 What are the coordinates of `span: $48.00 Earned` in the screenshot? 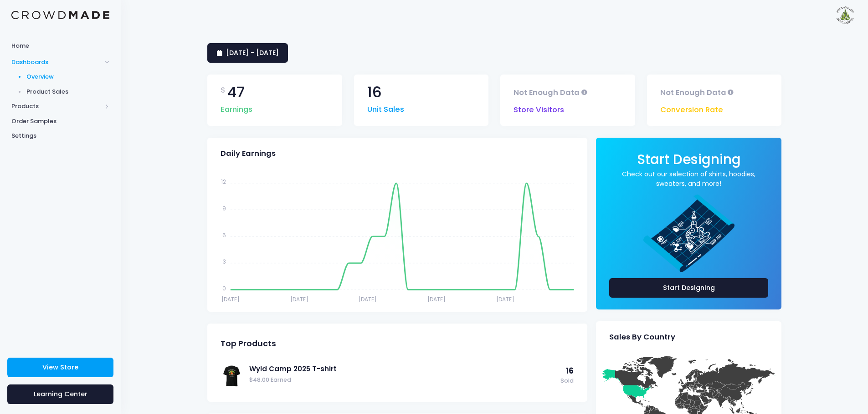 It's located at (402, 380).